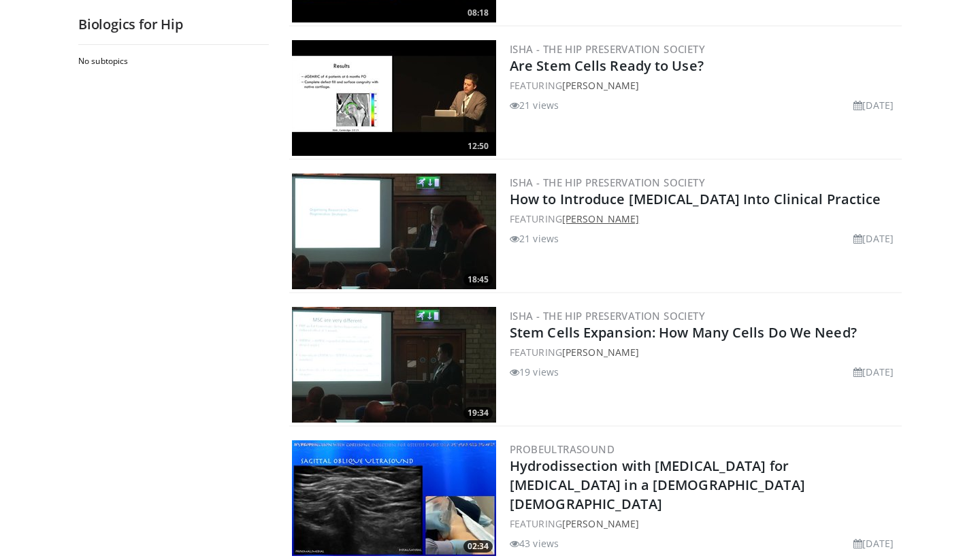  Describe the element at coordinates (562, 449) in the screenshot. I see `a: Probeultrasound` at that location.